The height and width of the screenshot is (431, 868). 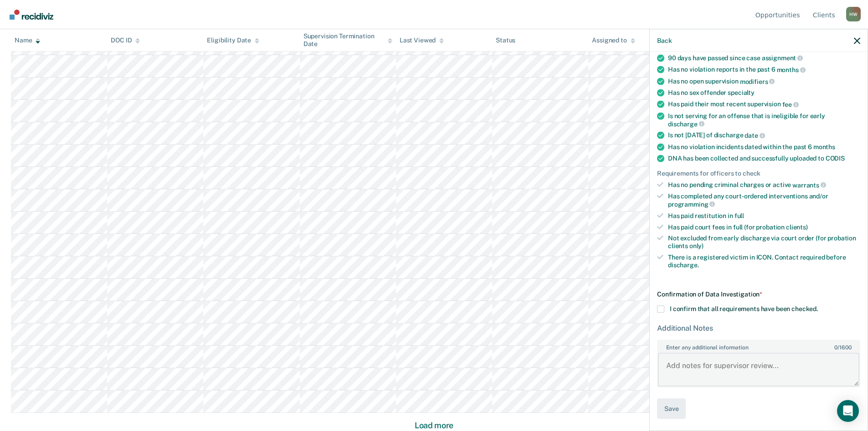 I want to click on div: Has no violation reports in the past 6, so click(x=764, y=70).